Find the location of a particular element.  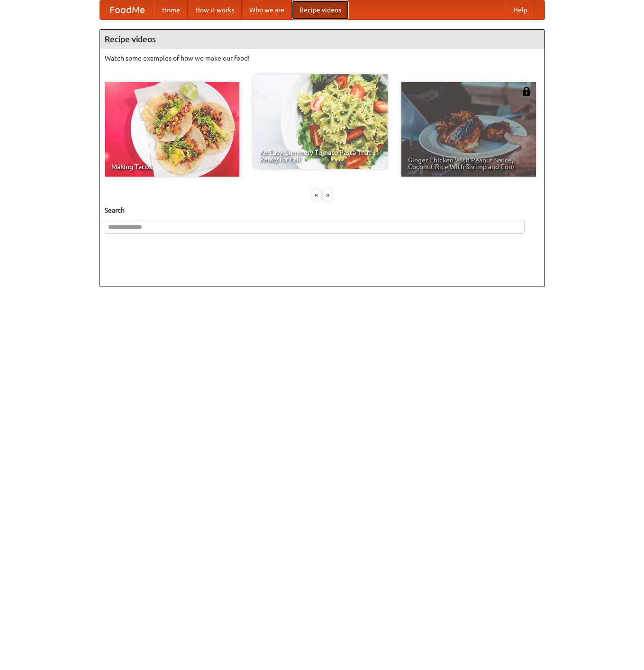

a: Recipe videos is located at coordinates (320, 10).